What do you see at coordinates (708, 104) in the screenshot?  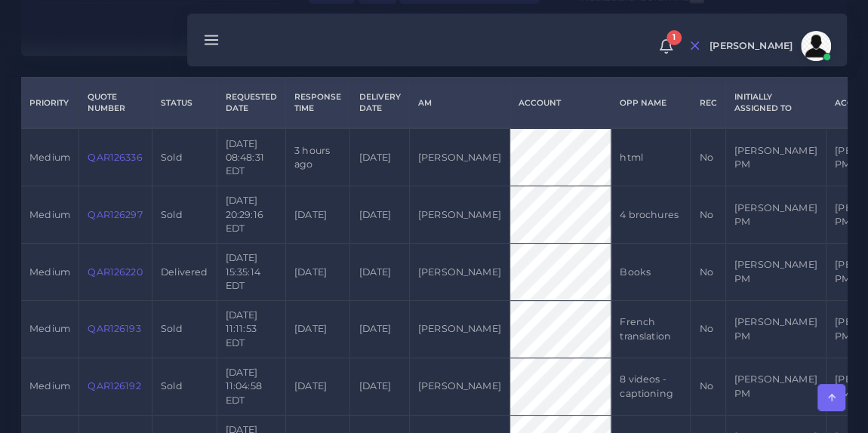 I see `th: REC` at bounding box center [708, 104].